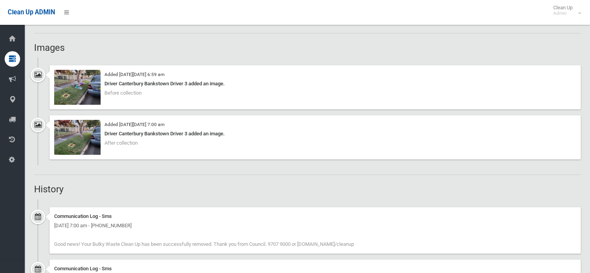  What do you see at coordinates (77, 87) in the screenshot?
I see `img: 2025-07-1106.59.386237285130461060212.jpg` at bounding box center [77, 87].